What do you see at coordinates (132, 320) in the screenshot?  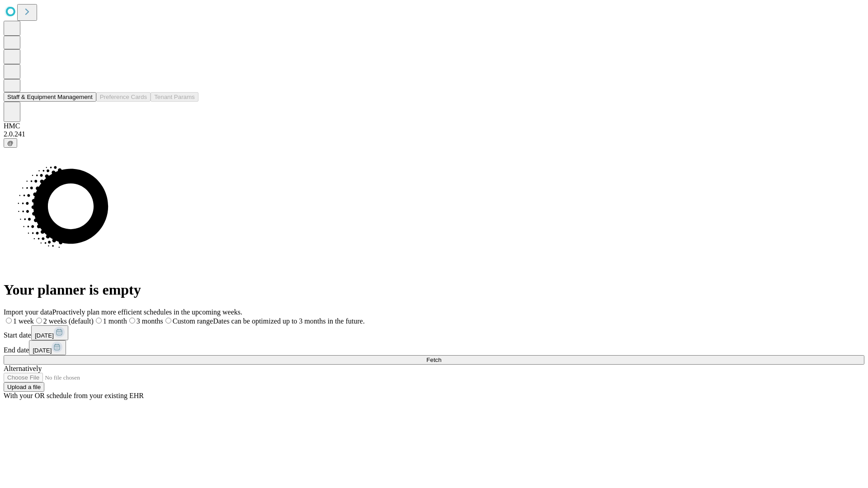 I see `input: 3 months` at bounding box center [132, 320].